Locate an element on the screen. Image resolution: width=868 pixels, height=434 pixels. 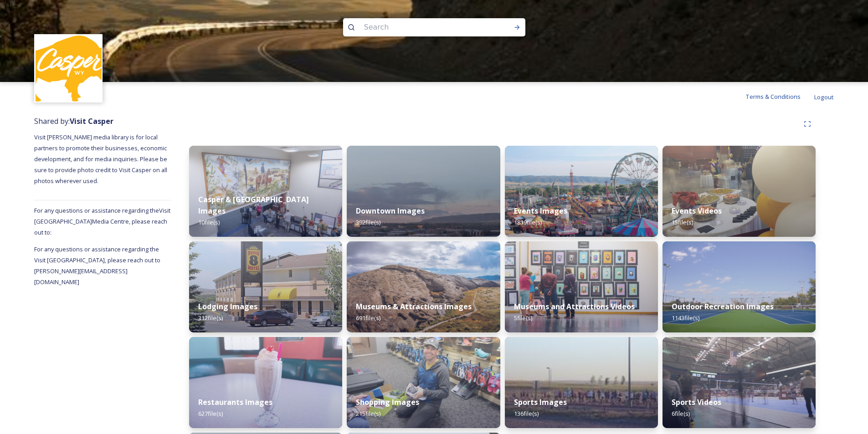
span: 6 file(s) is located at coordinates (681, 414).